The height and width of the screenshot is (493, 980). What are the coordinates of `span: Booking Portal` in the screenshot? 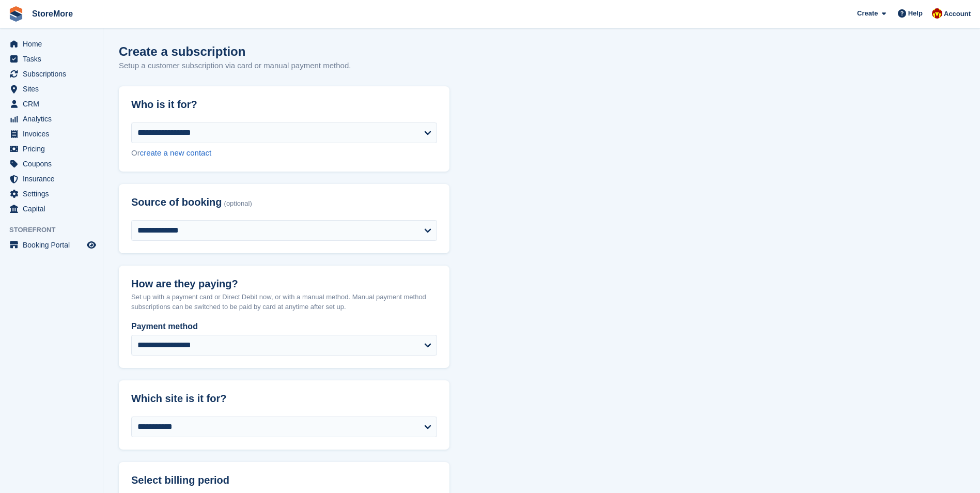 It's located at (54, 245).